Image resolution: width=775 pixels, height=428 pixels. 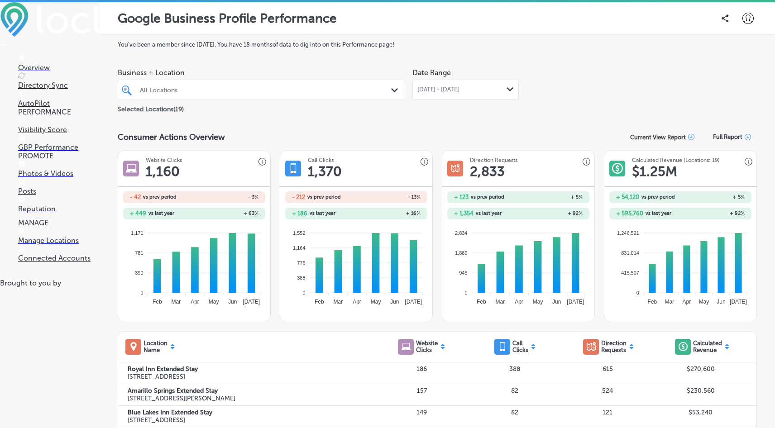 I want to click on p: Current View Report, so click(x=658, y=137).